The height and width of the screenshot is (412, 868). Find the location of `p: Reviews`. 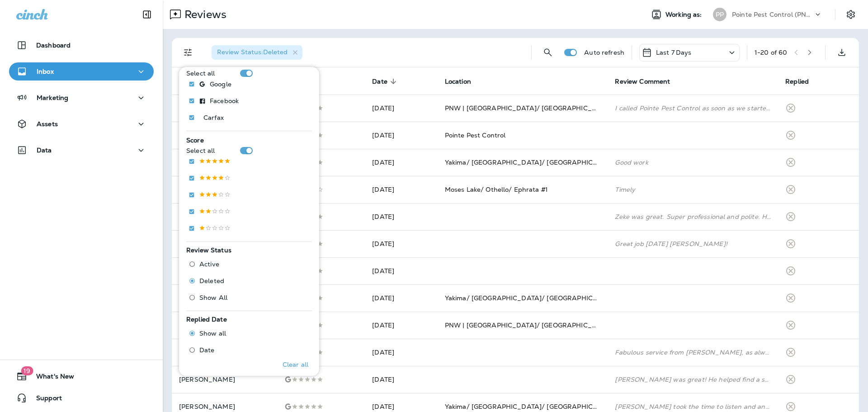

p: Reviews is located at coordinates (203, 14).